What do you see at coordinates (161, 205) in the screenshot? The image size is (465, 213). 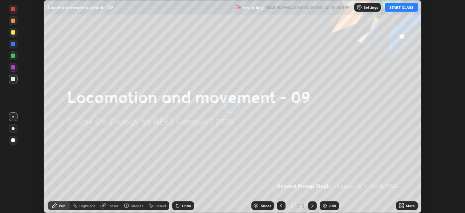 I see `div: Select` at bounding box center [161, 205].